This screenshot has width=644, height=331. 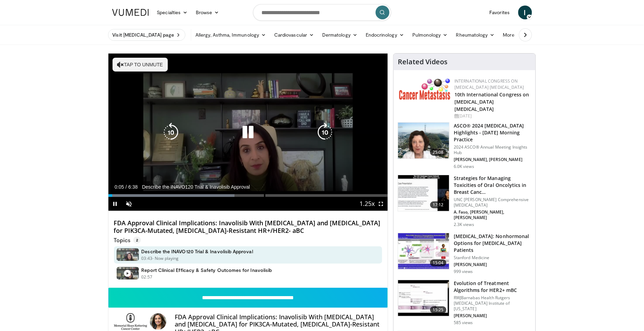 I want to click on p: - Now playing, so click(x=166, y=258).